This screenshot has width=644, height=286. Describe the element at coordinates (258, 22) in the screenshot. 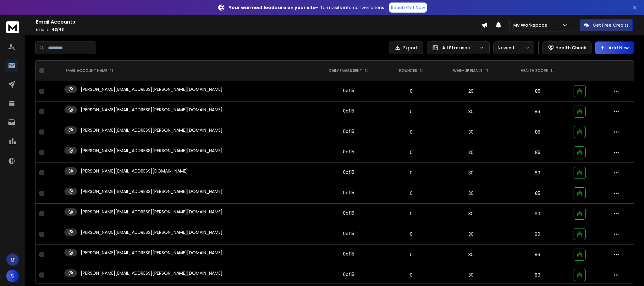

I see `h1: Email Accounts` at that location.